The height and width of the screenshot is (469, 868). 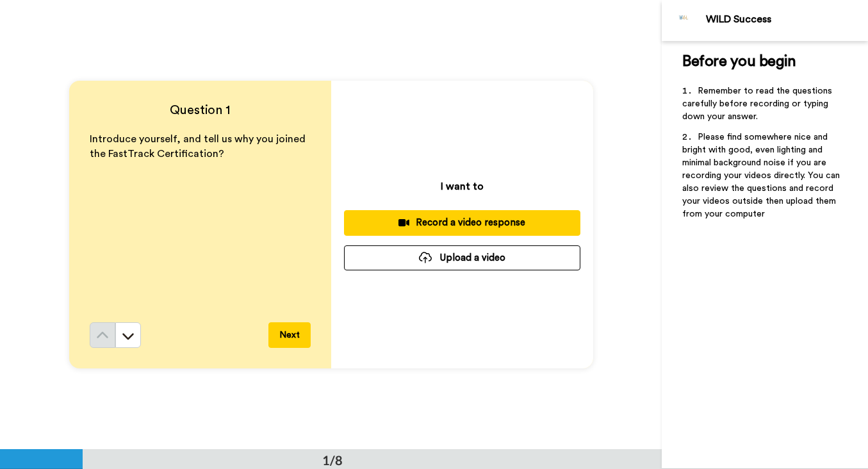 What do you see at coordinates (200, 110) in the screenshot?
I see `h4: Question 1` at bounding box center [200, 110].